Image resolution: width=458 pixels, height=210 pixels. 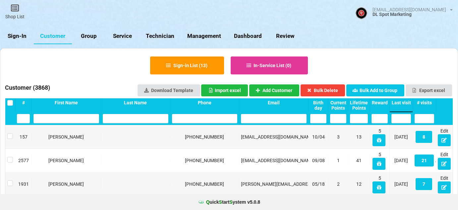 What do you see at coordinates (318, 137) in the screenshot?
I see `div: 10/04` at bounding box center [318, 137].